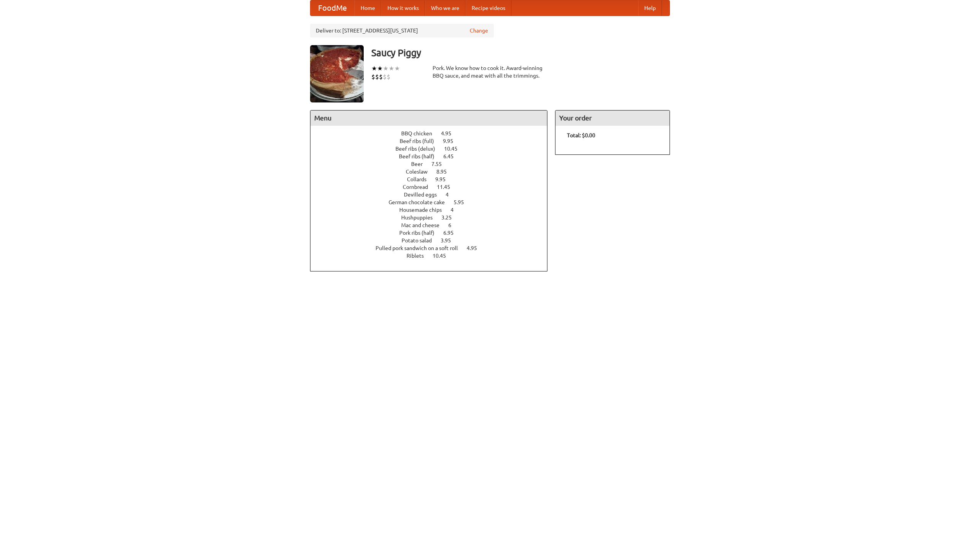 This screenshot has height=541, width=980. I want to click on a: Beef ribs (half) 6.45, so click(433, 156).